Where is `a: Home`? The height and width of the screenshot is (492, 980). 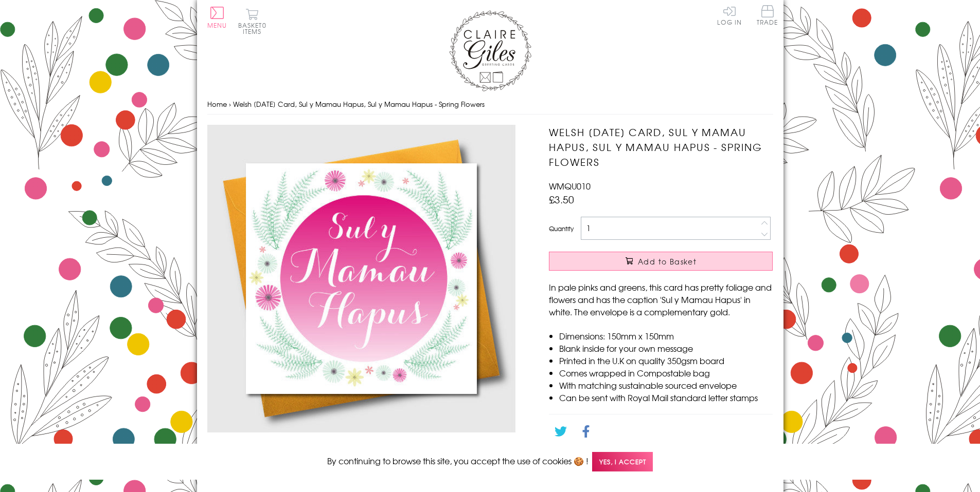
a: Home is located at coordinates (217, 104).